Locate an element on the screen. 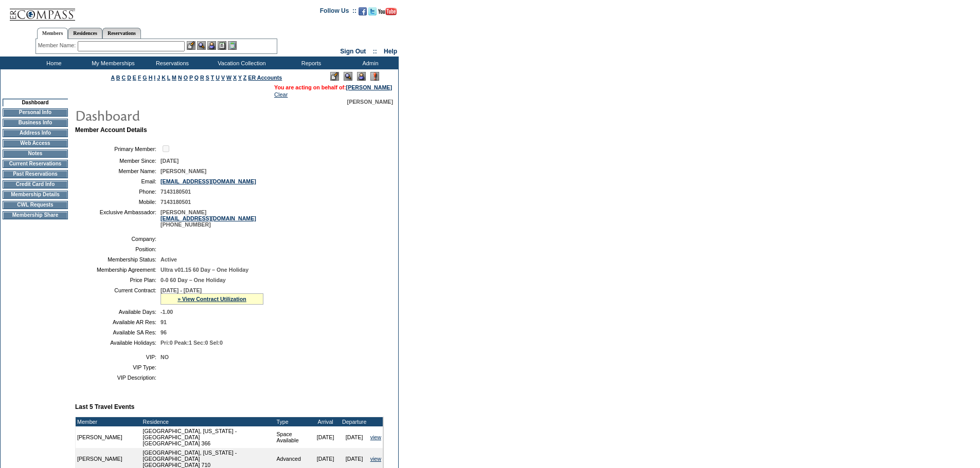 This screenshot has width=980, height=468. td: Reports is located at coordinates (310, 63).